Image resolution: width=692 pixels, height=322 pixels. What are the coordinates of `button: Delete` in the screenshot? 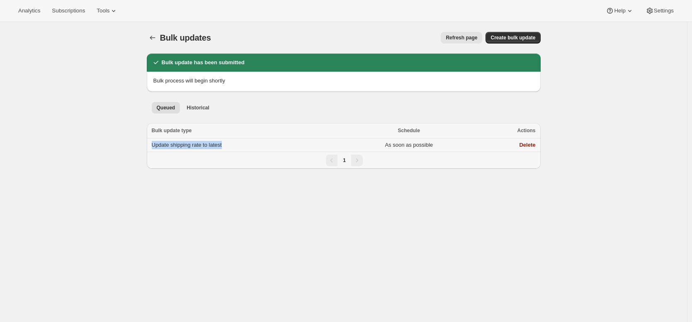 It's located at (527, 145).